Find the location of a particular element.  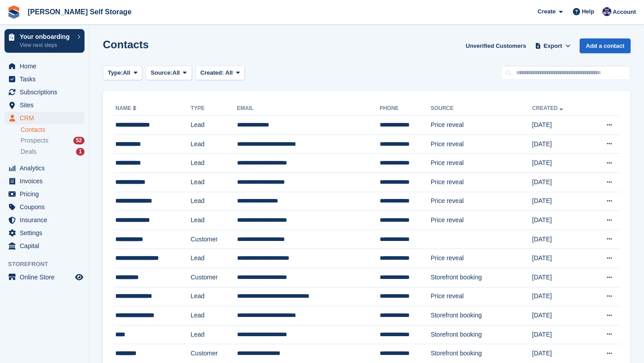

span: Home is located at coordinates (47, 66).